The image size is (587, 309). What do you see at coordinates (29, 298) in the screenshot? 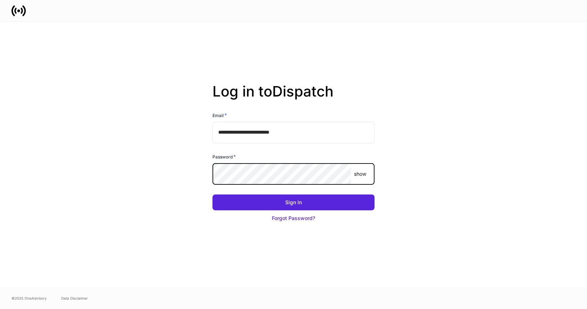
I see `span: © 2025 OneAdvisory` at bounding box center [29, 298].